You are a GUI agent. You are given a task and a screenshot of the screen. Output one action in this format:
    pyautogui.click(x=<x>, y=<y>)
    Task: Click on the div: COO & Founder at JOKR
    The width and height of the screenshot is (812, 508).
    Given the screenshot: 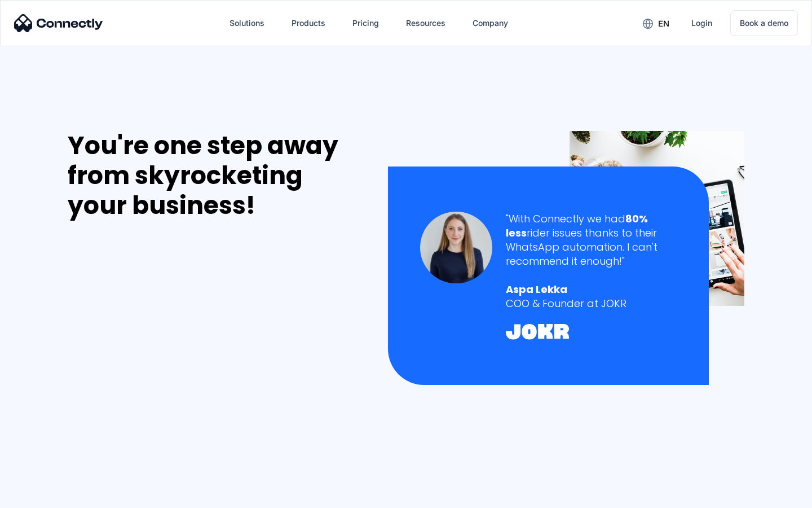 What is the action you would take?
    pyautogui.click(x=591, y=303)
    